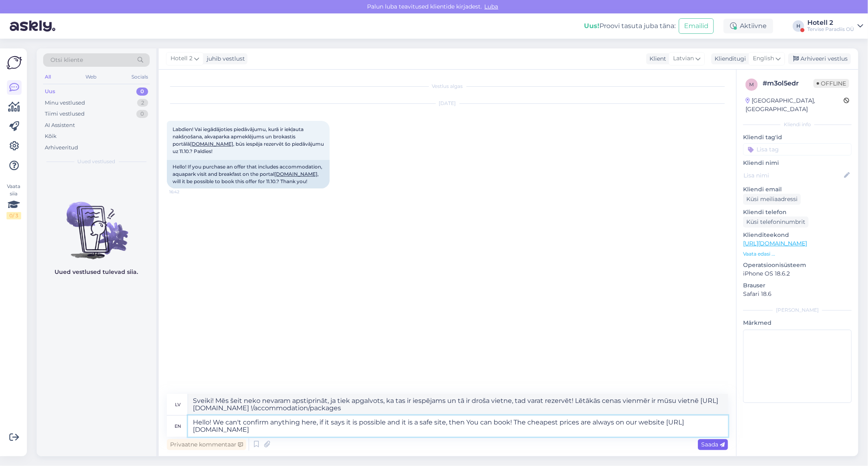  Describe the element at coordinates (656, 59) in the screenshot. I see `div: Klient` at that location.